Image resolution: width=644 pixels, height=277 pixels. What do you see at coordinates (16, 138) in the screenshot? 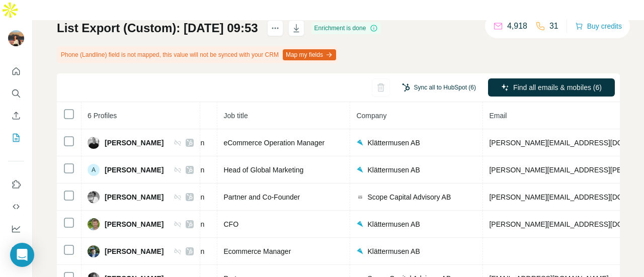
I see `button: My lists` at bounding box center [16, 138].